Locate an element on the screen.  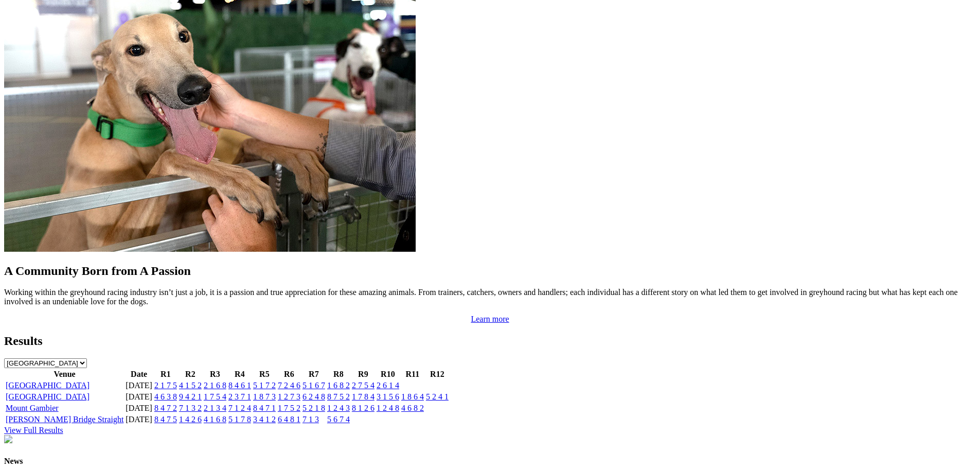
th: R9 is located at coordinates (363, 374).